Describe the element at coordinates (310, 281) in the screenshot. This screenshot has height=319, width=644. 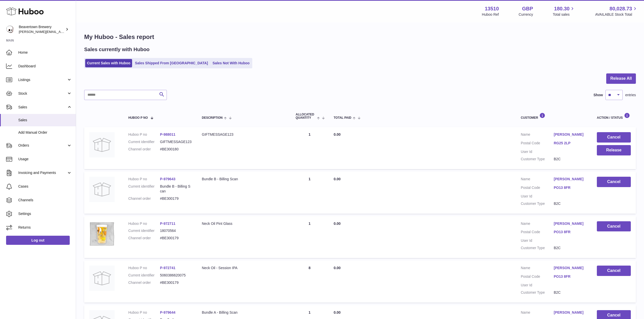
I see `td: 8` at that location.